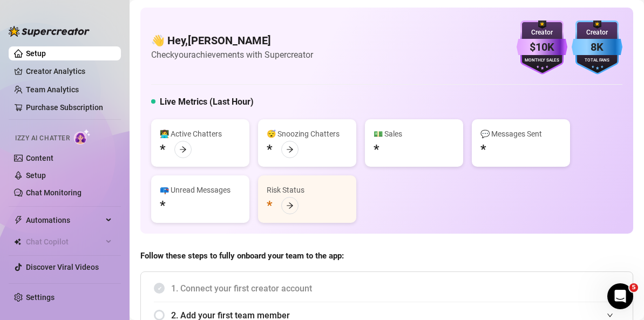 This screenshot has width=644, height=320. Describe the element at coordinates (54, 193) in the screenshot. I see `a: Chat Monitoring` at that location.